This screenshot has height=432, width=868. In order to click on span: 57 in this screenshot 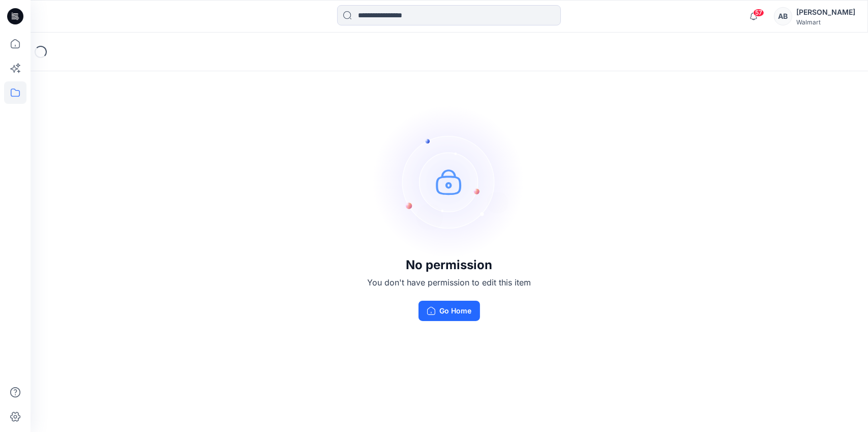, I will do `click(758, 13)`.